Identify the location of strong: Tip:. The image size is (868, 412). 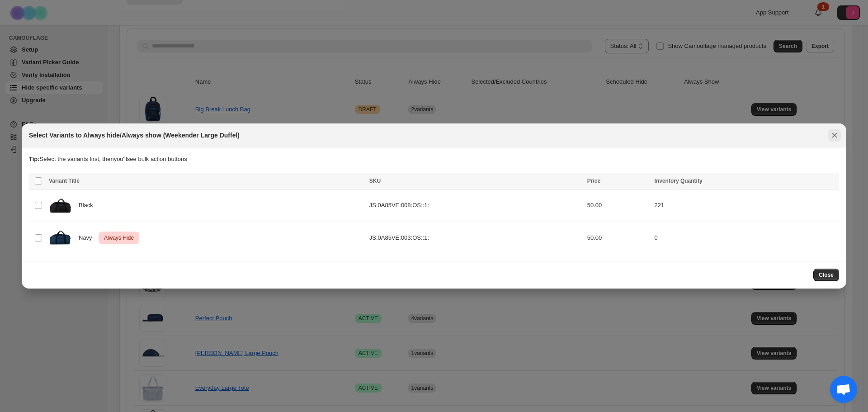
(35, 159).